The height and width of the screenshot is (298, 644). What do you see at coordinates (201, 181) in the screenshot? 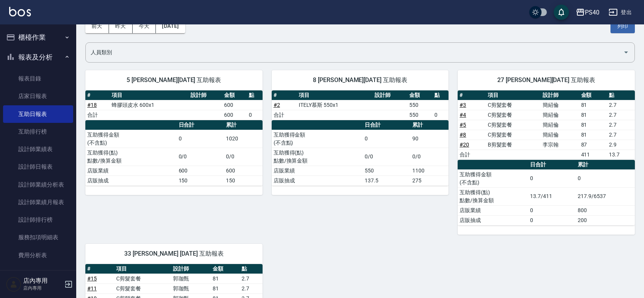
I see `td: 150` at bounding box center [201, 181].